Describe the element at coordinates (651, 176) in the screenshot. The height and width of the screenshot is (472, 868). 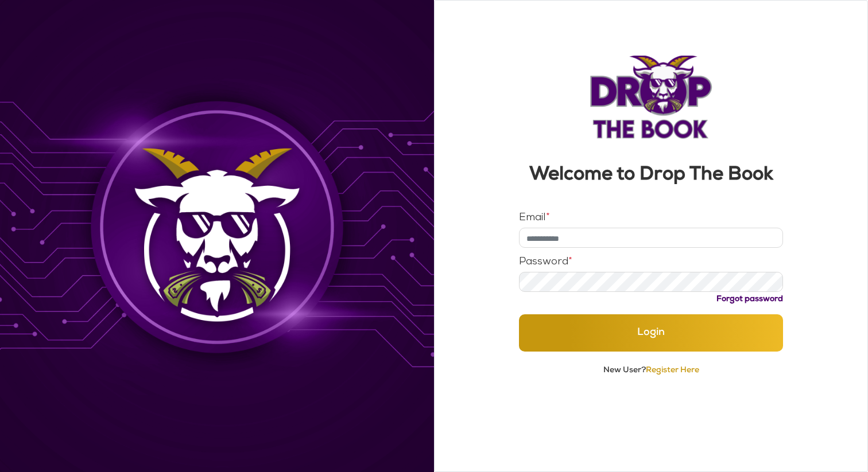
I see `h3: Welcome to Drop The Book` at that location.